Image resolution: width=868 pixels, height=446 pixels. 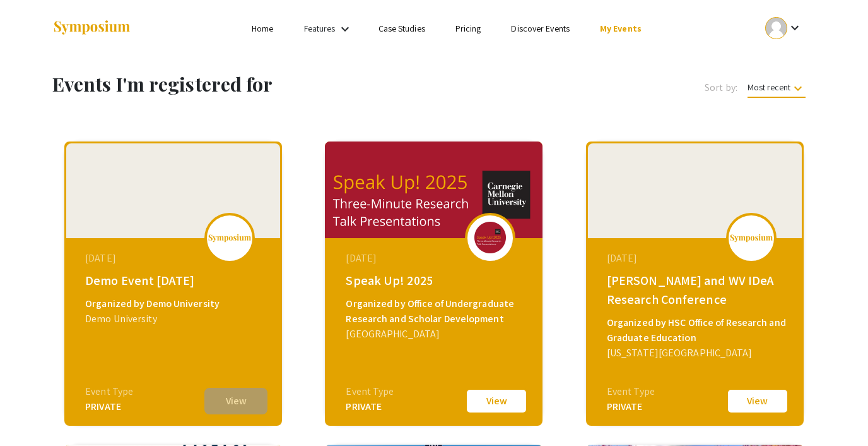 What do you see at coordinates (433, 189) in the screenshot?
I see `img: speak-up-2025_eventCoverPhoto_f5af8f__thumb.png` at bounding box center [433, 189].